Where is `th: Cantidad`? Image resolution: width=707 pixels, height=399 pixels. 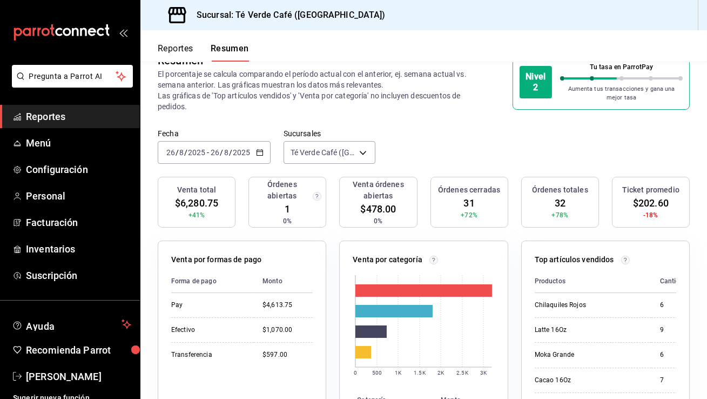
th: Cantidad is located at coordinates (673, 281).